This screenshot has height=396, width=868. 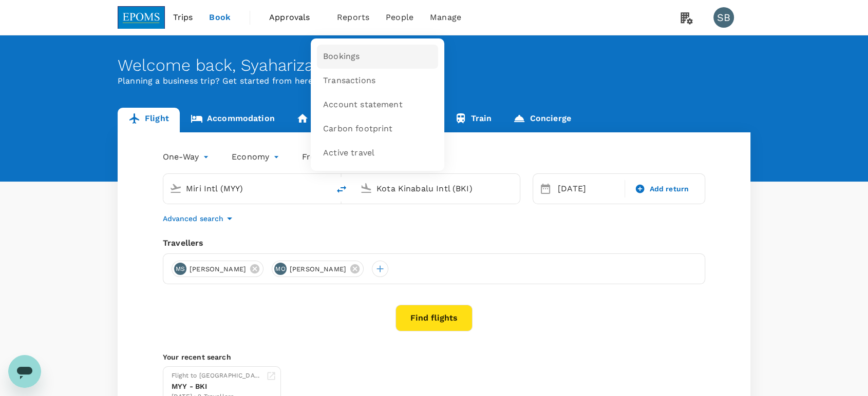 I want to click on span: Reports, so click(x=353, y=18).